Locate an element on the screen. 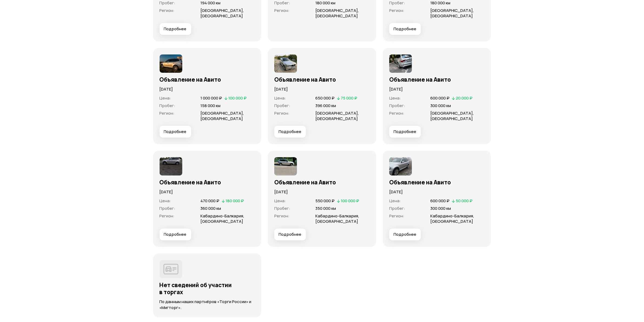 Image resolution: width=644 pixels, height=322 pixels. span: 20 000 ₽ is located at coordinates (464, 98).